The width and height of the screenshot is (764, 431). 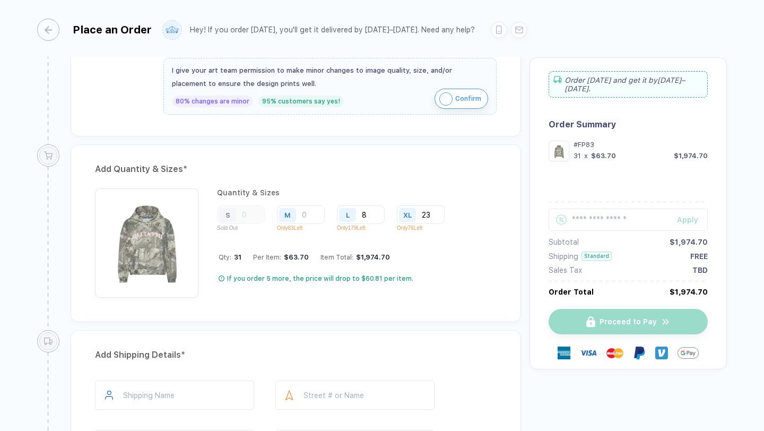 I want to click on div: TBD, so click(x=700, y=270).